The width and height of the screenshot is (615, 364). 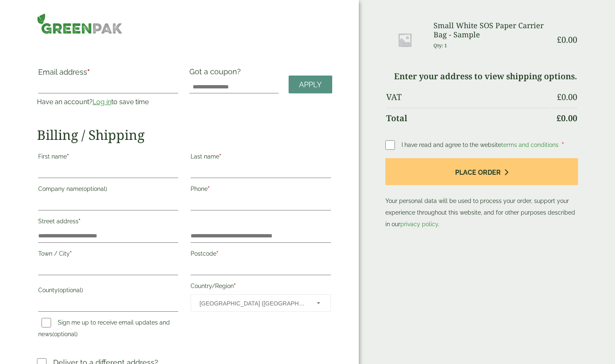 What do you see at coordinates (261, 255) in the screenshot?
I see `label: Postcode` at bounding box center [261, 255].